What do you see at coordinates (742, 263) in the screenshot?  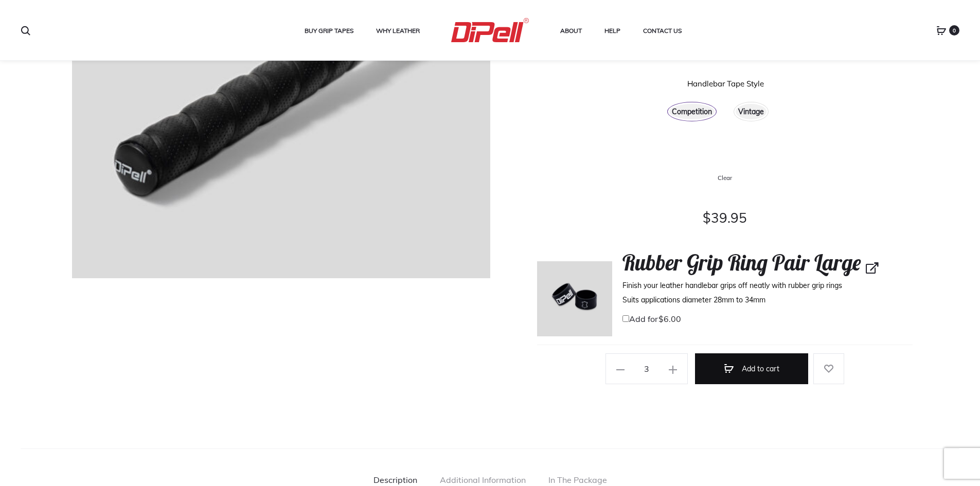 I see `span: Rubber Grip Ring Pair Large` at bounding box center [742, 263].